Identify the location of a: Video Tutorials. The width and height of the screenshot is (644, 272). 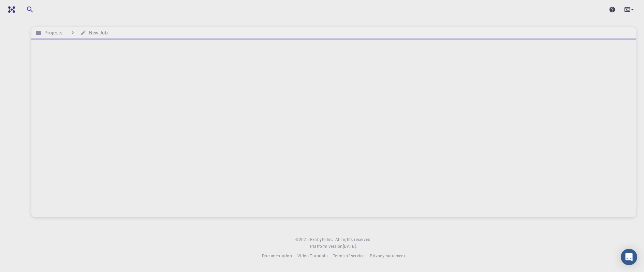
(313, 256).